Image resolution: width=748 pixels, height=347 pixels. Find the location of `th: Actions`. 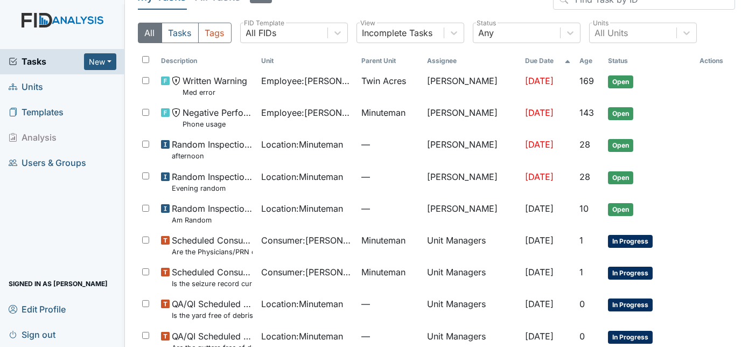

th: Actions is located at coordinates (715, 61).